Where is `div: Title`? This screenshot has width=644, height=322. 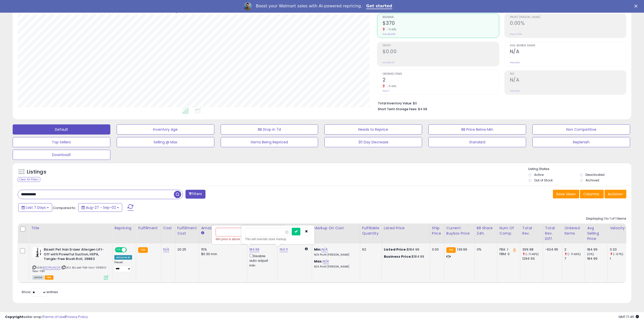
div: Title is located at coordinates (71, 228).